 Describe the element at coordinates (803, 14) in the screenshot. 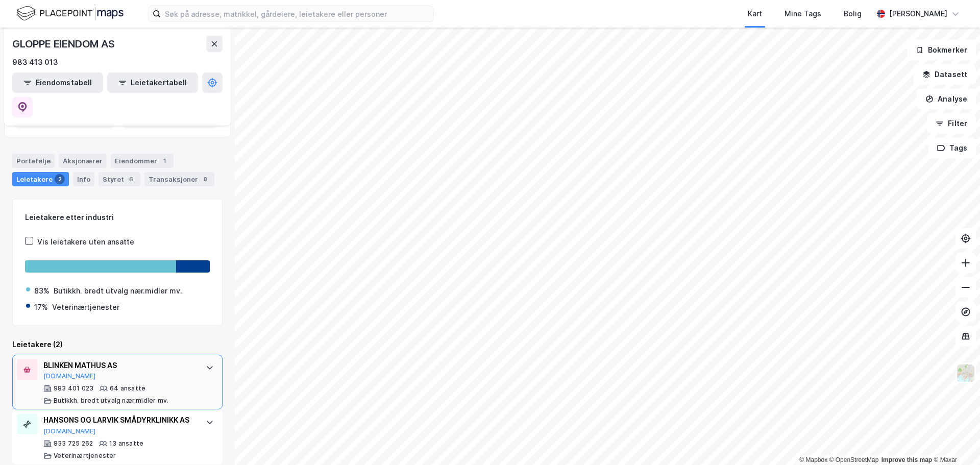

I see `div: Mine Tags` at that location.